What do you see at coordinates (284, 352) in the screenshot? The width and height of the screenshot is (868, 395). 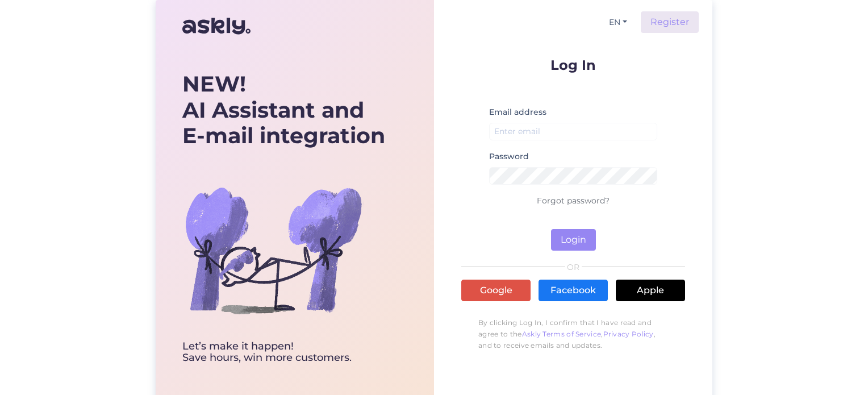 I see `div: Let’s make it happen! Save hours, win more customers.` at bounding box center [284, 352].